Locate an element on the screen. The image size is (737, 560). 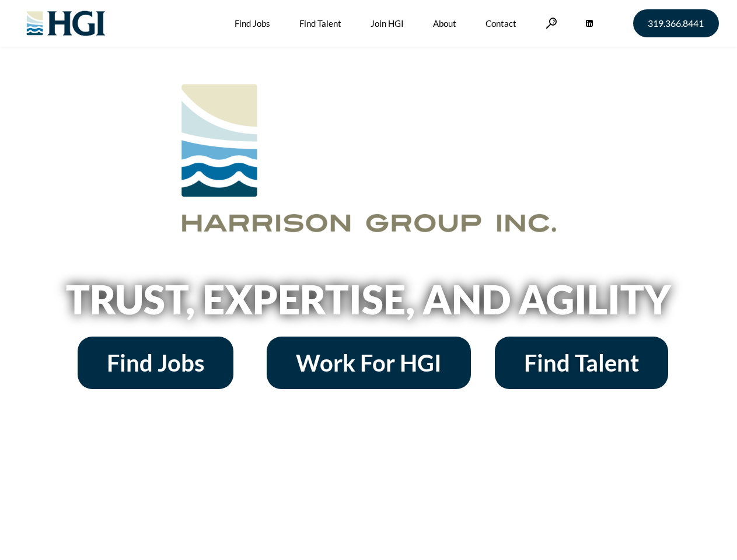
a: Search is located at coordinates (552, 23).